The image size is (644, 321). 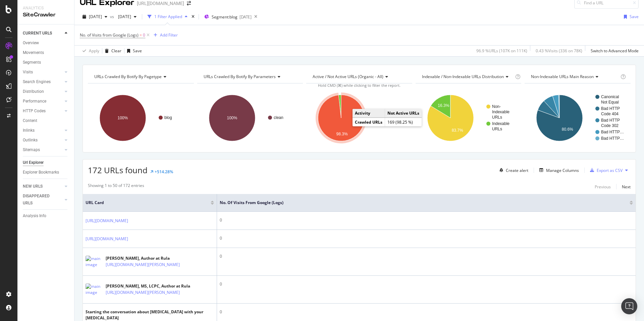 I want to click on div: NEW URLS, so click(x=33, y=186).